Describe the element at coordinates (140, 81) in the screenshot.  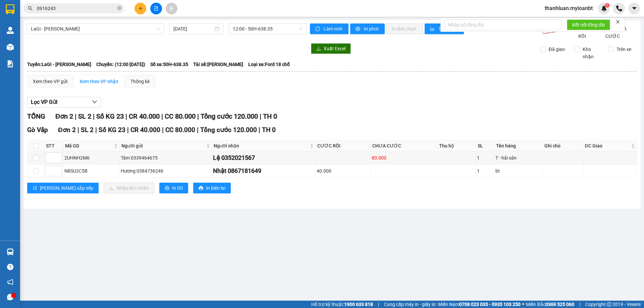
I see `div: Thống kê` at that location.